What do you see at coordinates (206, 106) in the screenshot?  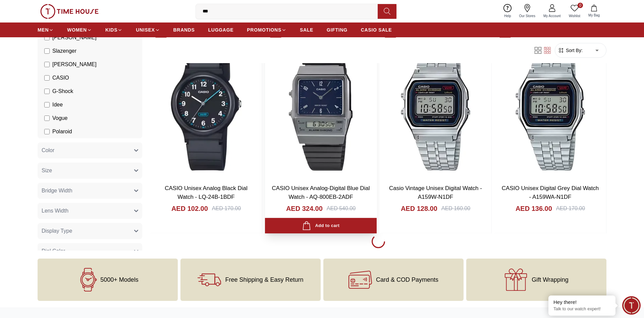 I see `img: CASIO Unisex Analog Black Dial Watch - LQ-24B-1BDF` at bounding box center [206, 106].